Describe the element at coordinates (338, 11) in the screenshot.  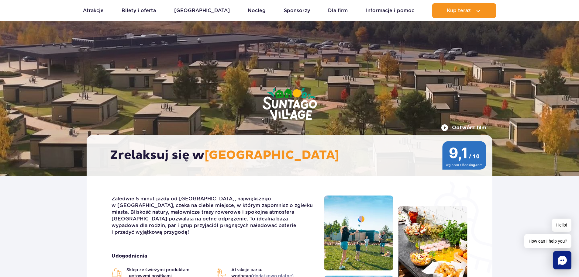
I see `a: Dla firm` at that location.